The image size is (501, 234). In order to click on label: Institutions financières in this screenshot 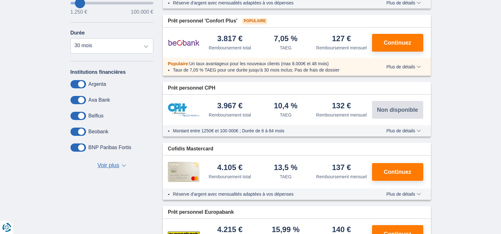, I will do `click(98, 72)`.